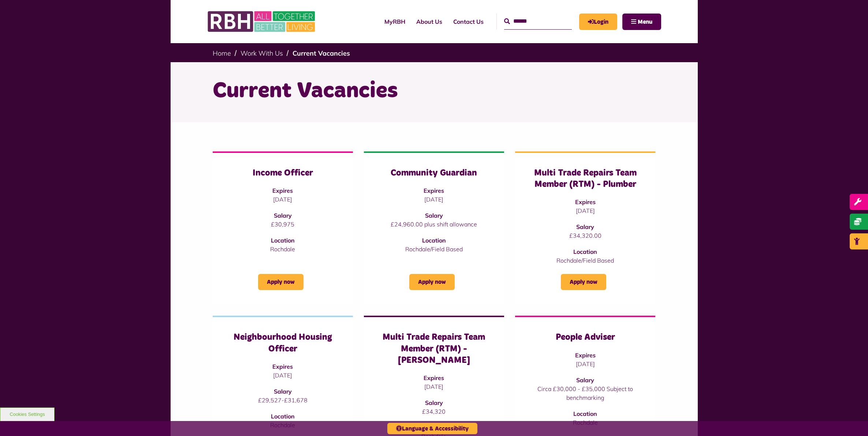 Image resolution: width=868 pixels, height=436 pixels. What do you see at coordinates (585, 337) in the screenshot?
I see `h3: People Adviser` at bounding box center [585, 337].